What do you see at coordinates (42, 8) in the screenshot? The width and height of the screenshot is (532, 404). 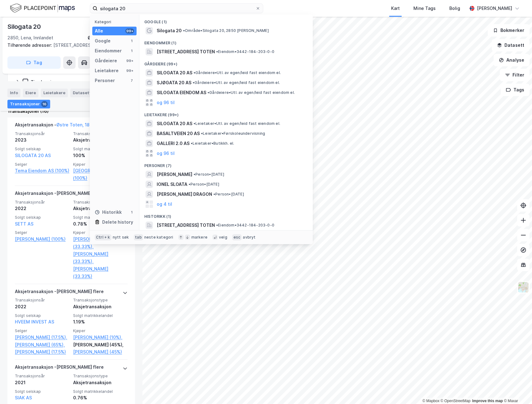 I see `img: logo.f888ab2527a4732fd821a326f86c7f29.svg` at bounding box center [42, 8].